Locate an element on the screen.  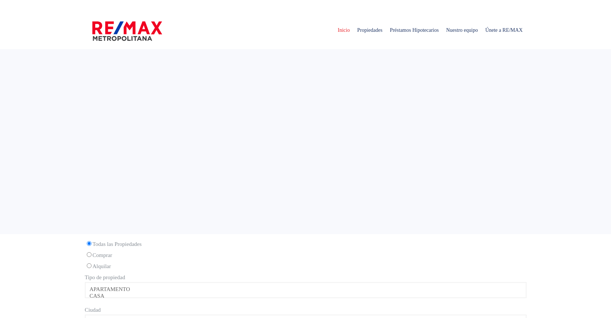
label: Todas las Propiedades is located at coordinates (306, 244).